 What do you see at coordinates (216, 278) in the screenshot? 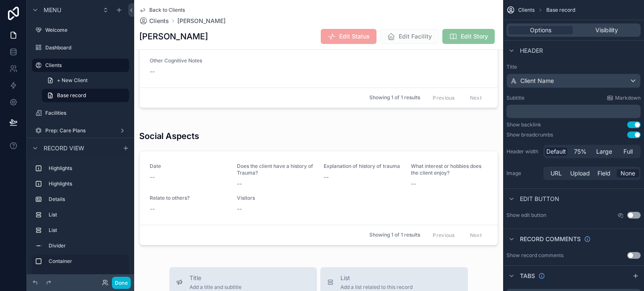
I see `span: Title` at bounding box center [216, 278].